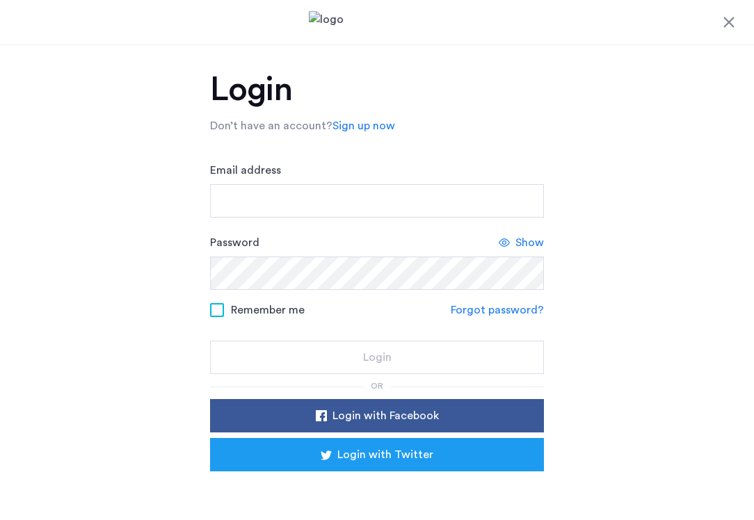  What do you see at coordinates (377, 25) in the screenshot?
I see `img: logo` at bounding box center [377, 25].